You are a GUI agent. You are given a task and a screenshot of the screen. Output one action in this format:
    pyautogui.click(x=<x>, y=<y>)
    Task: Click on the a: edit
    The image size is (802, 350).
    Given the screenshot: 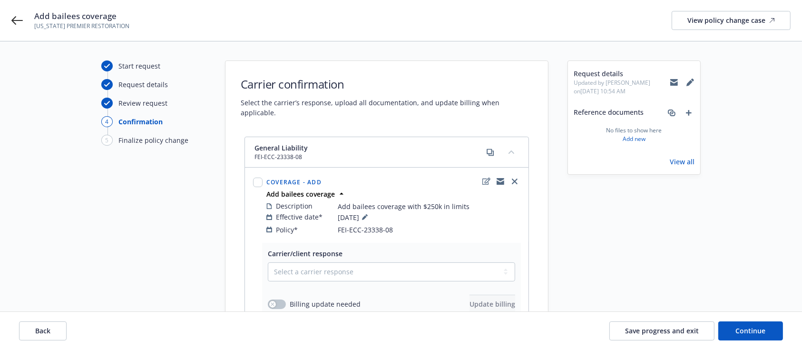 What is the action you would take?
    pyautogui.click(x=486, y=181)
    